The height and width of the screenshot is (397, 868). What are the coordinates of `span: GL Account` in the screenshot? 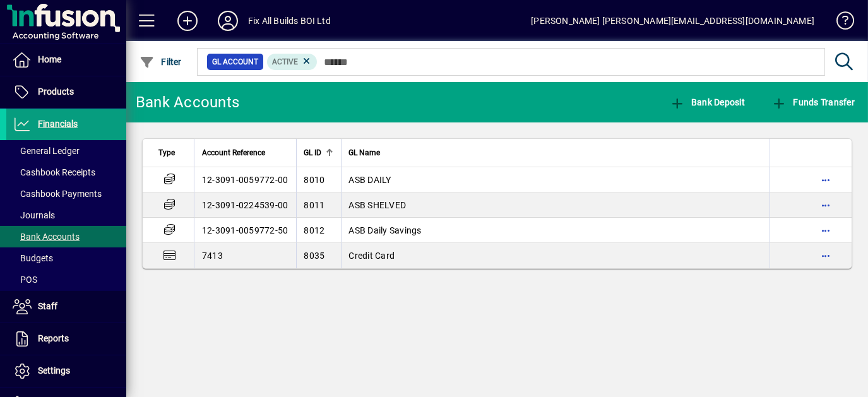 It's located at (235, 62).